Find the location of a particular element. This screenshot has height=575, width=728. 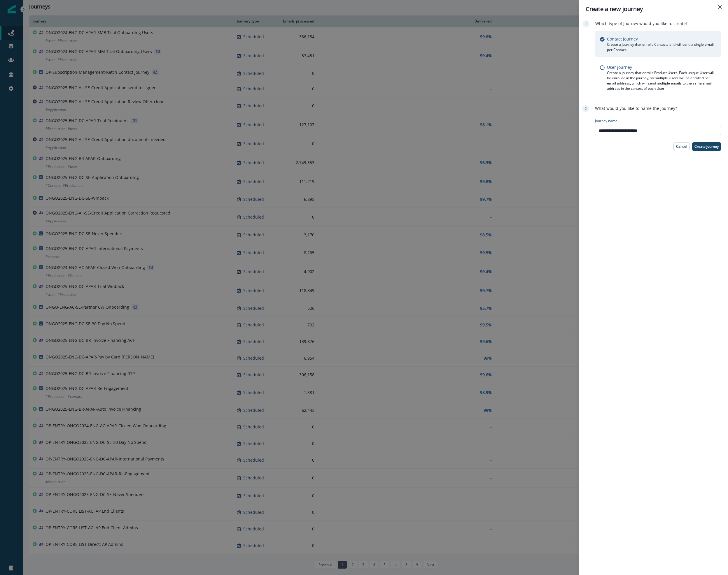

p: Which type of Journey would you like to create? is located at coordinates (641, 24).